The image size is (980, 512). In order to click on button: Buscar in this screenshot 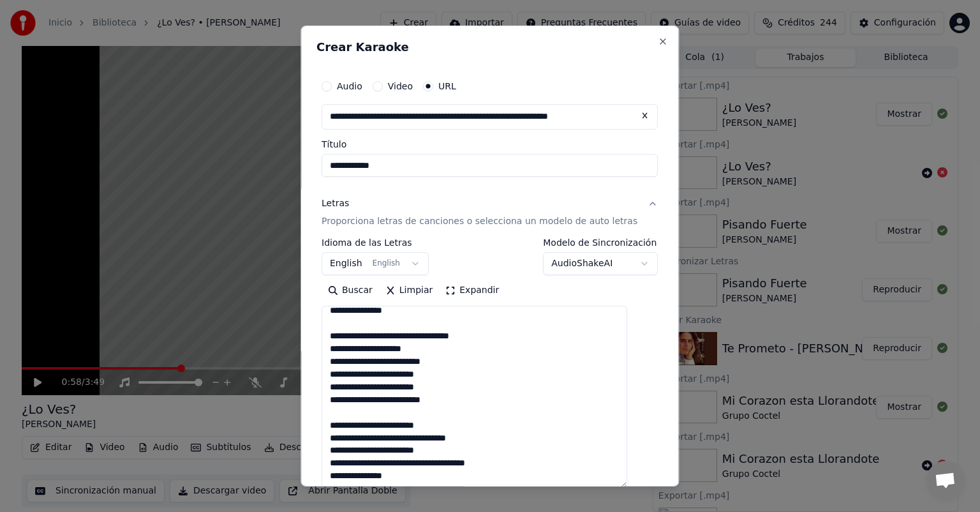, I will do `click(350, 291)`.